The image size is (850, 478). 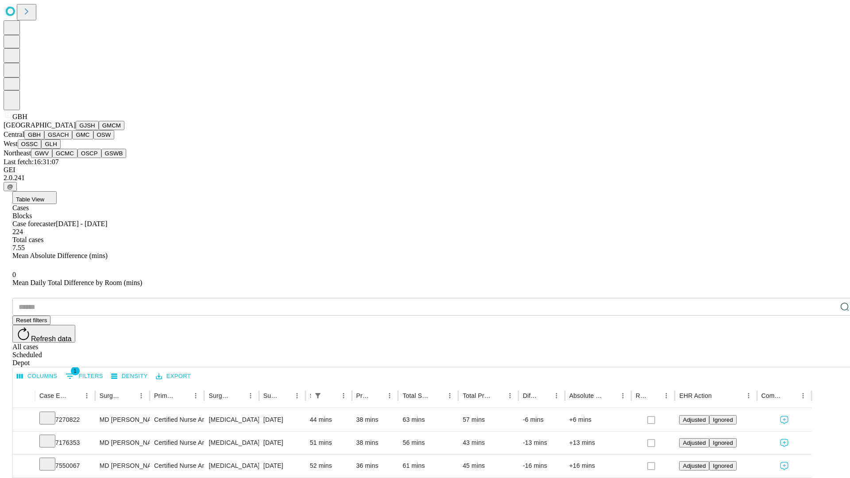 I want to click on div: Absolute Difference, so click(x=586, y=396).